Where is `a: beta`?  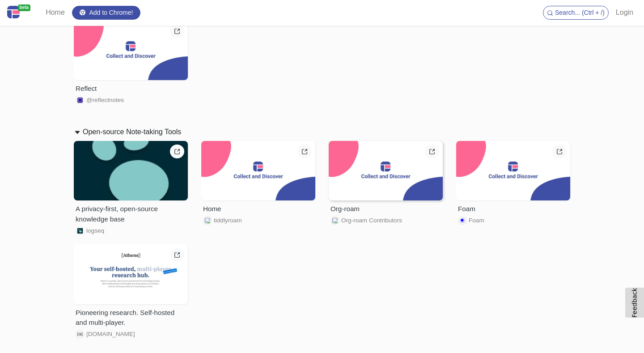 a: beta is located at coordinates (21, 13).